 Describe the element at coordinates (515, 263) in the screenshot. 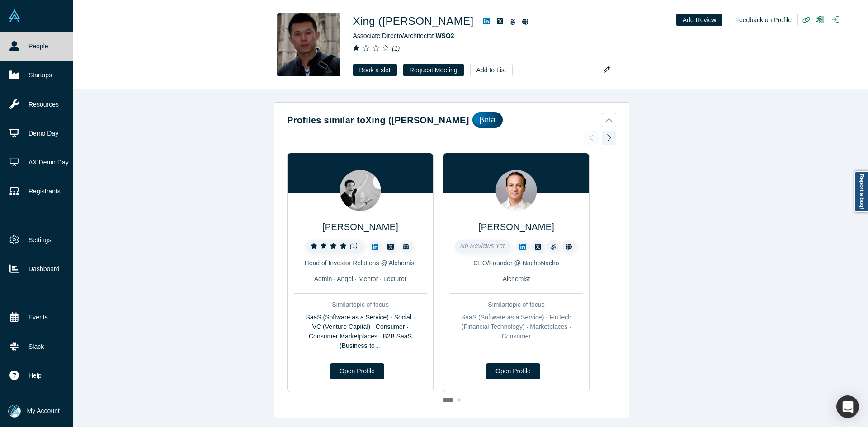

I see `span: CEO/Founder @ NachoNacho` at that location.